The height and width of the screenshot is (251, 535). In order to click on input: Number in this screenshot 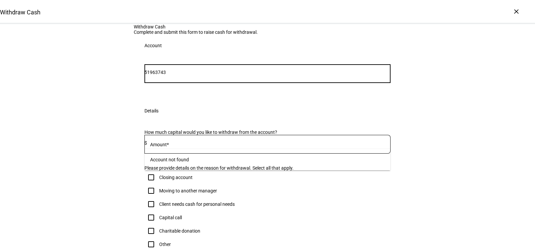, I will do `click(268, 72)`.